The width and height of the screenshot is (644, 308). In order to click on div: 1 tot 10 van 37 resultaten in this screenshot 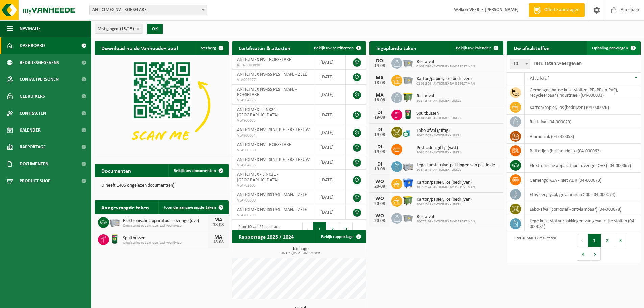, I will do `click(533, 247)`.